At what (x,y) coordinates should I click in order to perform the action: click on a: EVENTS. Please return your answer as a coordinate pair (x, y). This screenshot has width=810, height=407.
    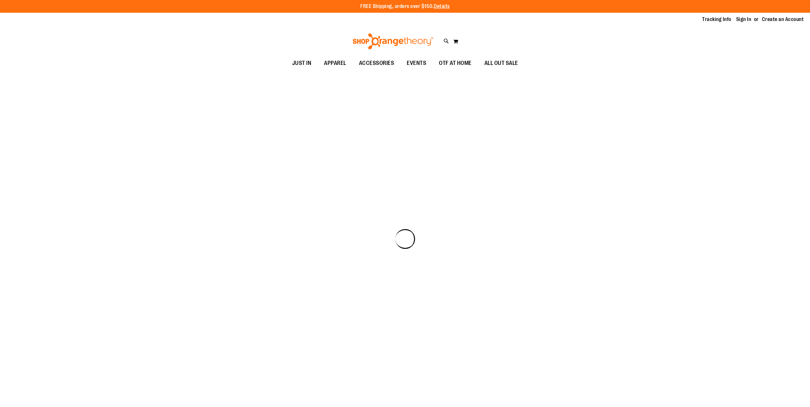
    Looking at the image, I should click on (416, 63).